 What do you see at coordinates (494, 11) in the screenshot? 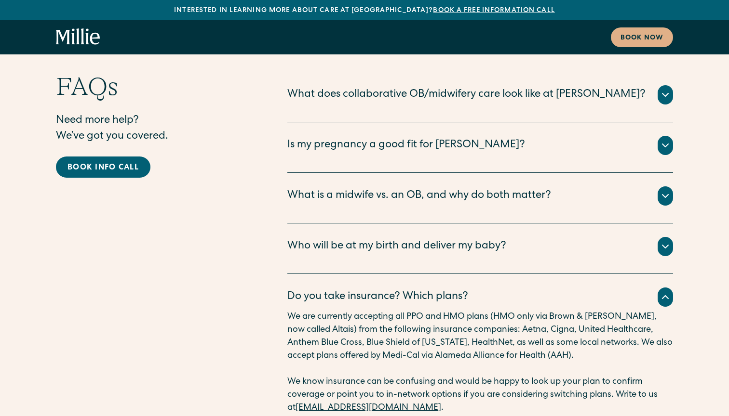
I see `a: Book a free information call` at bounding box center [494, 11].